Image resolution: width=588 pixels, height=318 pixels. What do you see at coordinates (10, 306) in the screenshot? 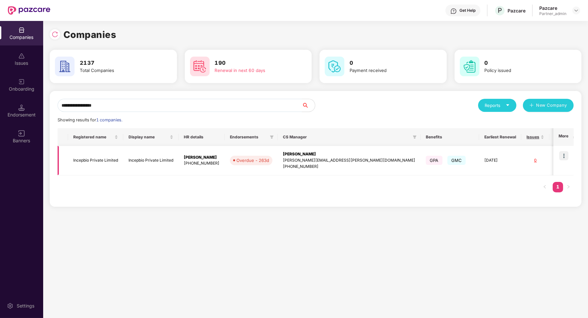
I see `img: svg+xml;base64,PHN2ZyBpZD0iU2V0dGluZy0yMHgyMCIgeG1sbnM9Imh0dHA6Ly93d3cudzMub3JnLzIwMDAvc3ZnIiB3aW...` at bounding box center [10, 306].